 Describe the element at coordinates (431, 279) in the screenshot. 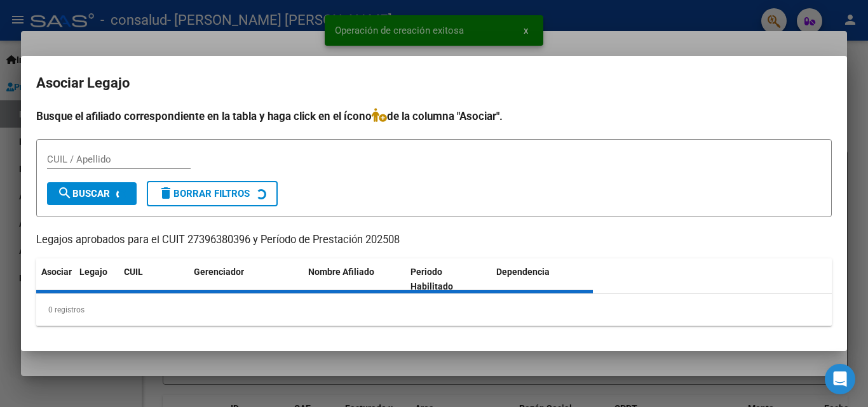

I see `span: Periodo Habilitado` at that location.